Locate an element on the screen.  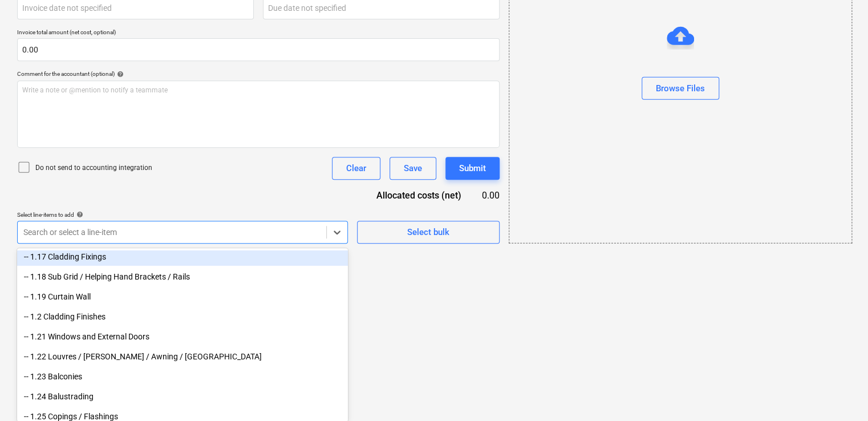
button: Save is located at coordinates (413, 168).